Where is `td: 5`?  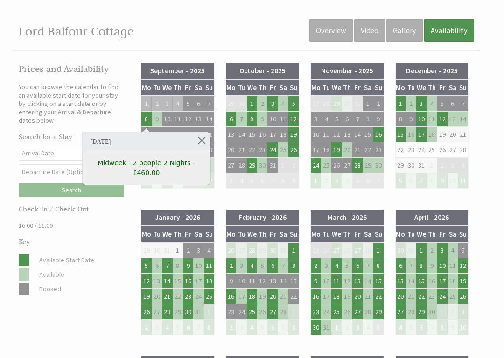
td: 5 is located at coordinates (262, 266).